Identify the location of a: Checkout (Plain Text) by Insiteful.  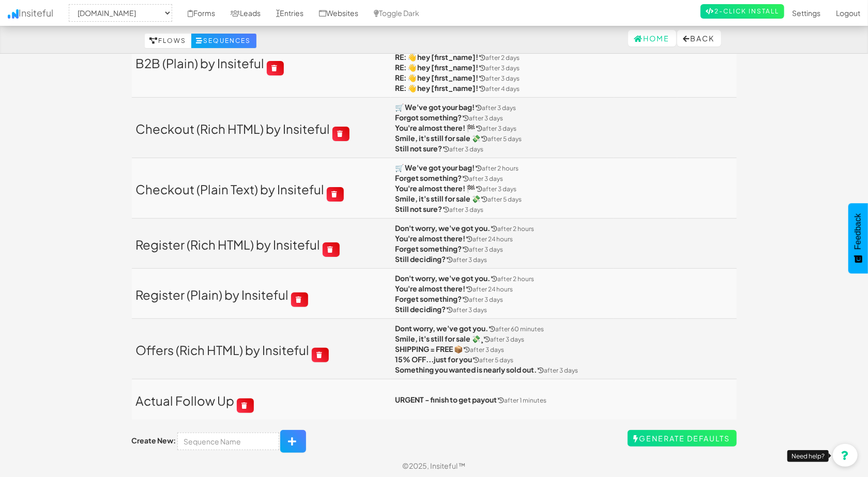
(230, 189).